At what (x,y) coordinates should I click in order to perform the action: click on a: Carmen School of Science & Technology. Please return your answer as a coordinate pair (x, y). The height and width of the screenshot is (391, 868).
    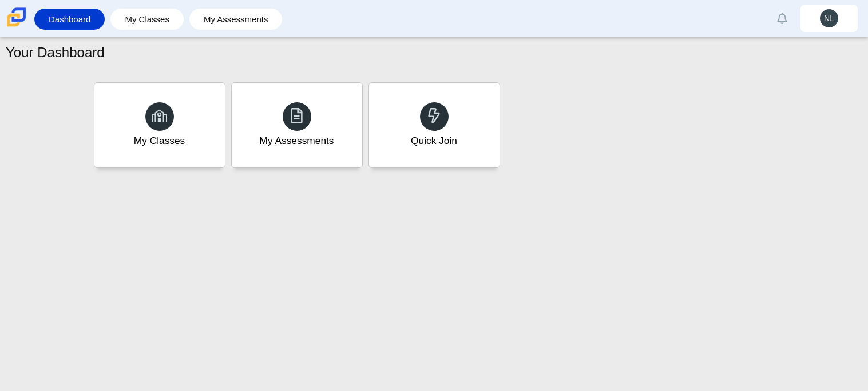
    Looking at the image, I should click on (17, 26).